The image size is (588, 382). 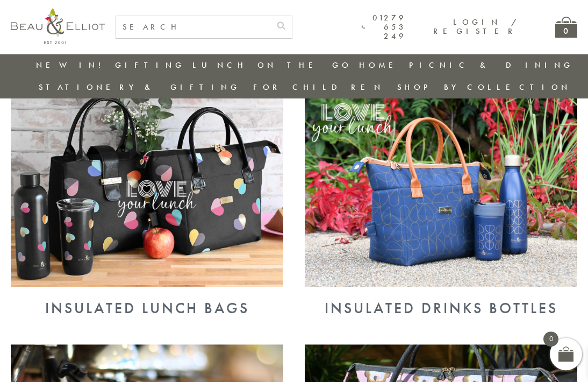 I want to click on a: Picnic & Dining, so click(x=492, y=65).